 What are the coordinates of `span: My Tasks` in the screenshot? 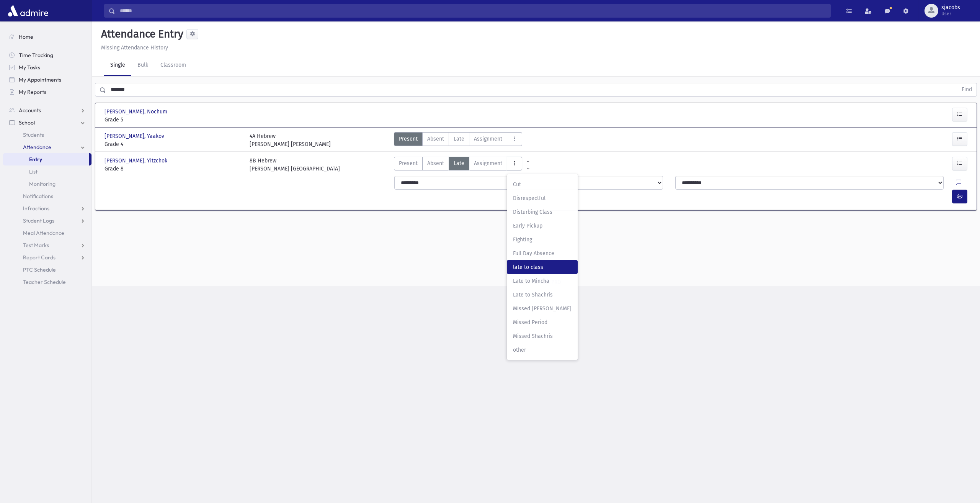 It's located at (30, 67).